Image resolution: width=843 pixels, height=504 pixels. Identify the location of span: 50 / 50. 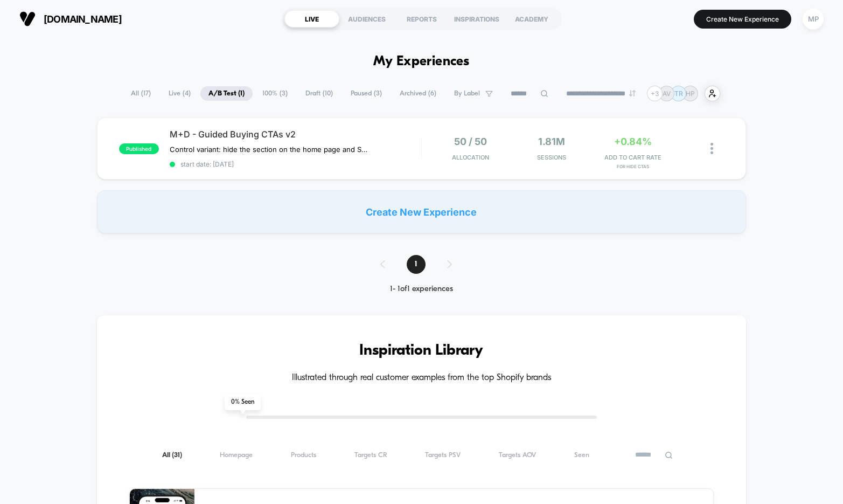
(470, 141).